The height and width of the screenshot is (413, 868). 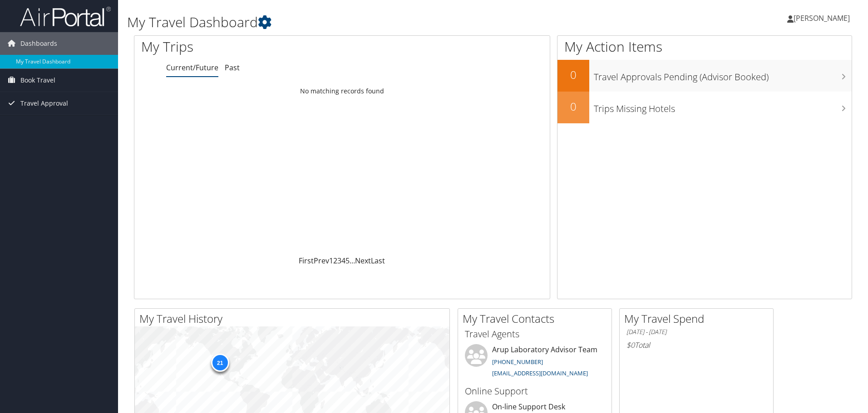 What do you see at coordinates (342, 91) in the screenshot?
I see `td: No matching records found` at bounding box center [342, 91].